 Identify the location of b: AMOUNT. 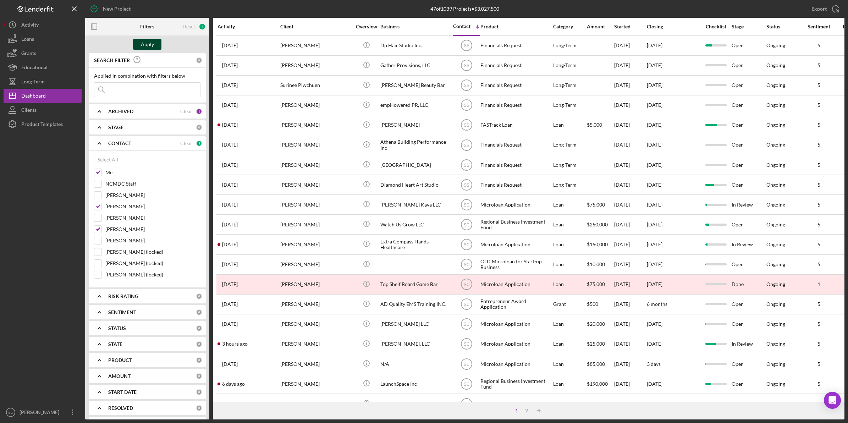
(119, 376).